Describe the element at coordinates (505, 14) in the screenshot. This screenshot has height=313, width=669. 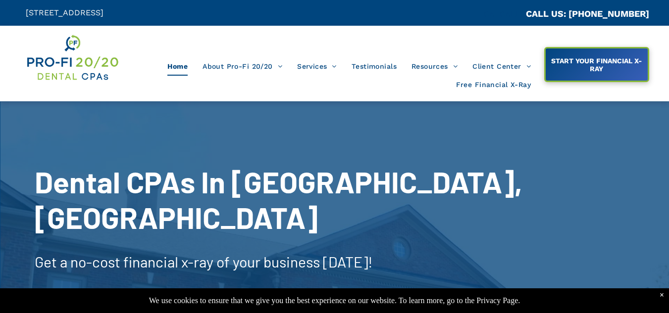
I see `span: CA::CALLC` at that location.